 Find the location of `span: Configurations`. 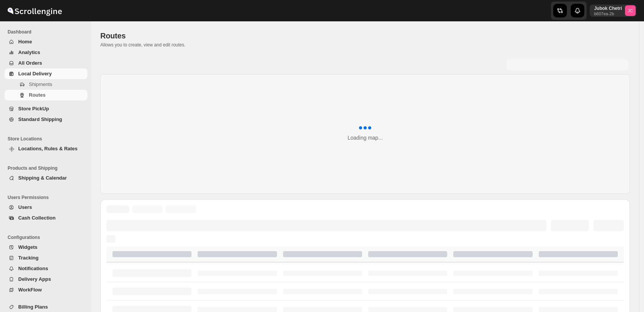

span: Configurations is located at coordinates (47, 238).